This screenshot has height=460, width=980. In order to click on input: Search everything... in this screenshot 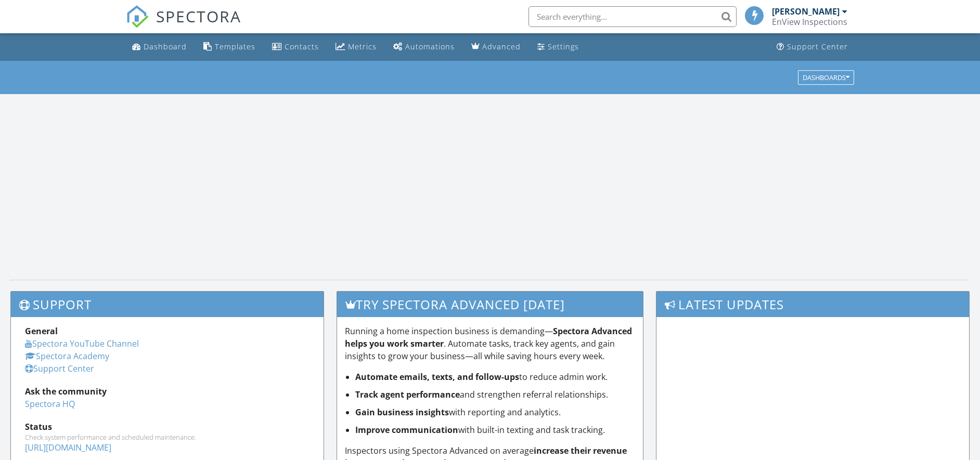, I will do `click(633, 16)`.